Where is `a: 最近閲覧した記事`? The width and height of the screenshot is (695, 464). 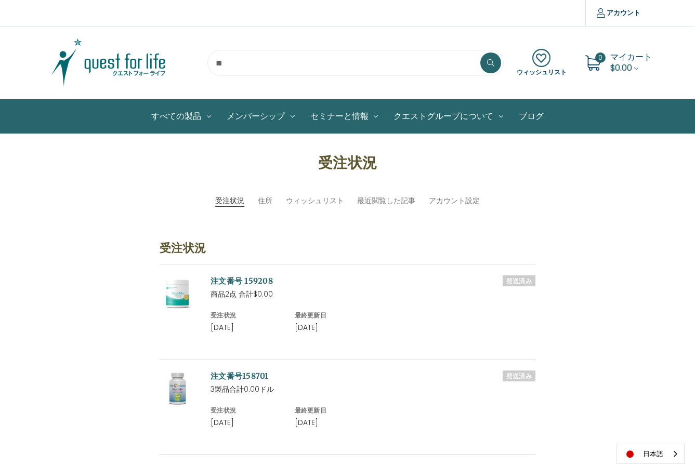
a: 最近閲覧した記事 is located at coordinates (386, 201).